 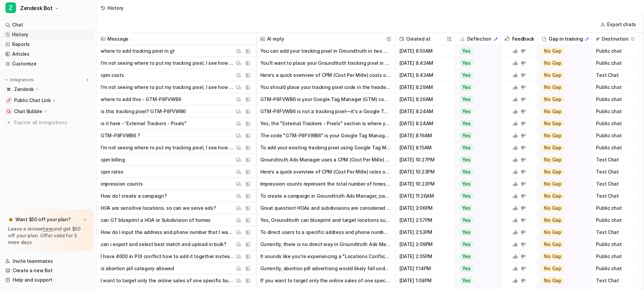 I want to click on div: Gap in training, so click(x=565, y=39).